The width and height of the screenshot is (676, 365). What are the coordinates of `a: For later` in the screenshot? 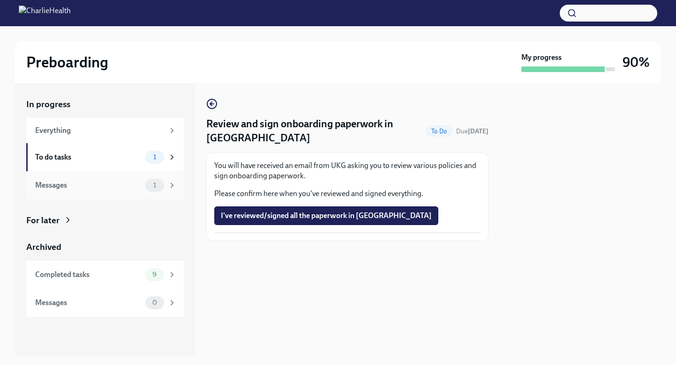 It's located at (105, 221).